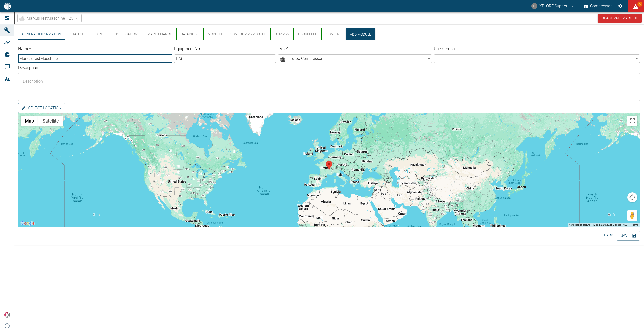  I want to click on button: SomeDummyModule, so click(248, 34).